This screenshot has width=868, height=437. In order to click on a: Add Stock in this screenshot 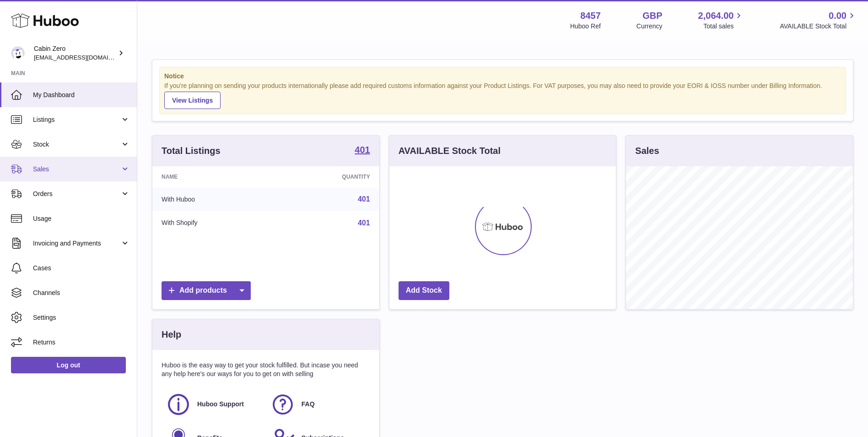, I will do `click(424, 290)`.